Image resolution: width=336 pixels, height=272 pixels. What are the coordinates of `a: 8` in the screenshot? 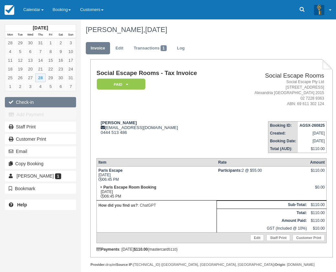 It's located at (50, 51).